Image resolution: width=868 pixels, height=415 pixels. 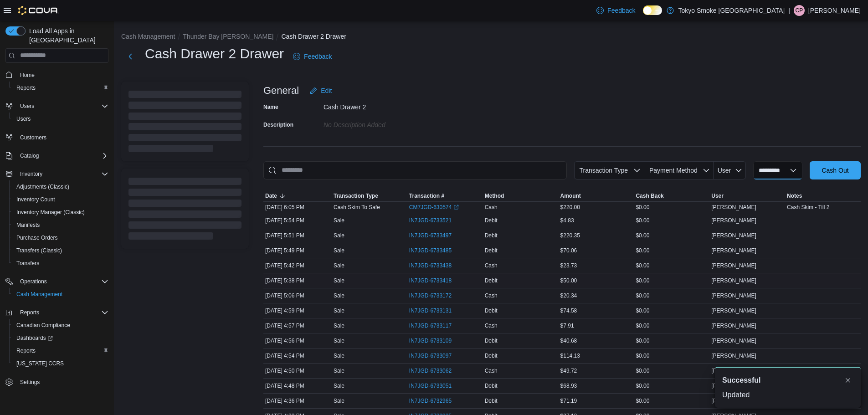 I want to click on span: Inventory Count, so click(x=61, y=200).